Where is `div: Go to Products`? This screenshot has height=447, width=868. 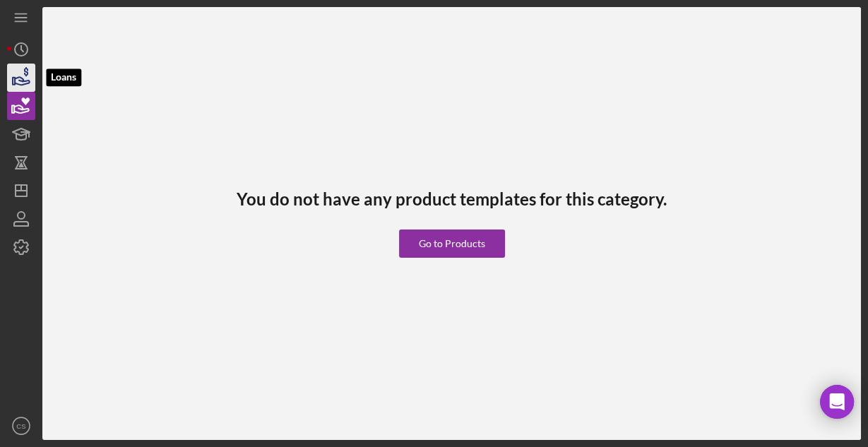 div: Go to Products is located at coordinates (452, 243).